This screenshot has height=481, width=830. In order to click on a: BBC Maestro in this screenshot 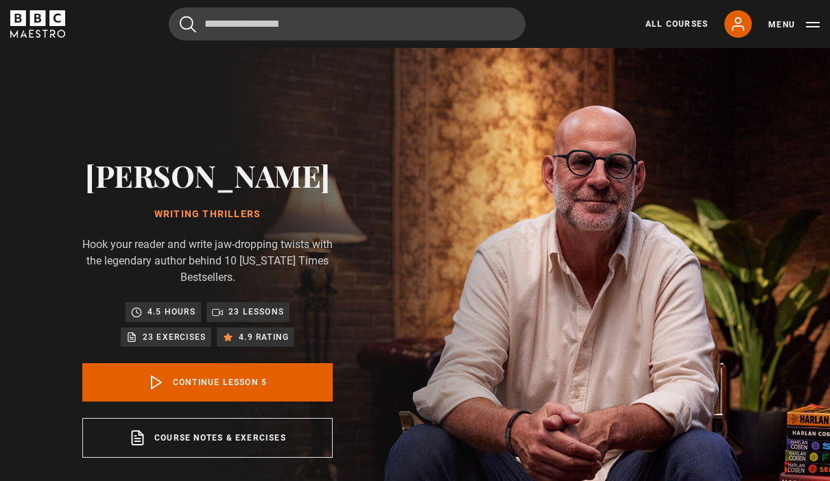, I will do `click(38, 24)`.